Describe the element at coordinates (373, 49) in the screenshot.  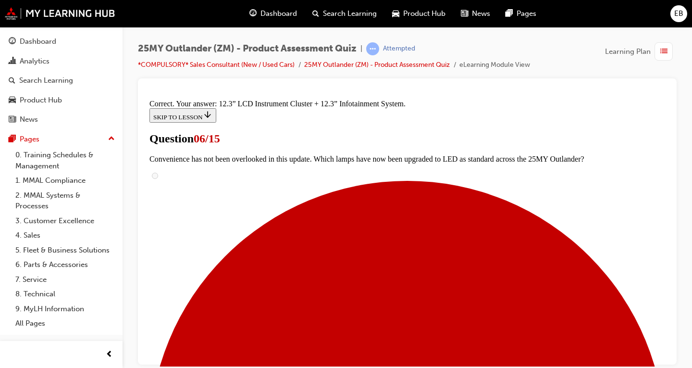
I see `span: learningRecordVerb_ATTEMPT-icon` at that location.